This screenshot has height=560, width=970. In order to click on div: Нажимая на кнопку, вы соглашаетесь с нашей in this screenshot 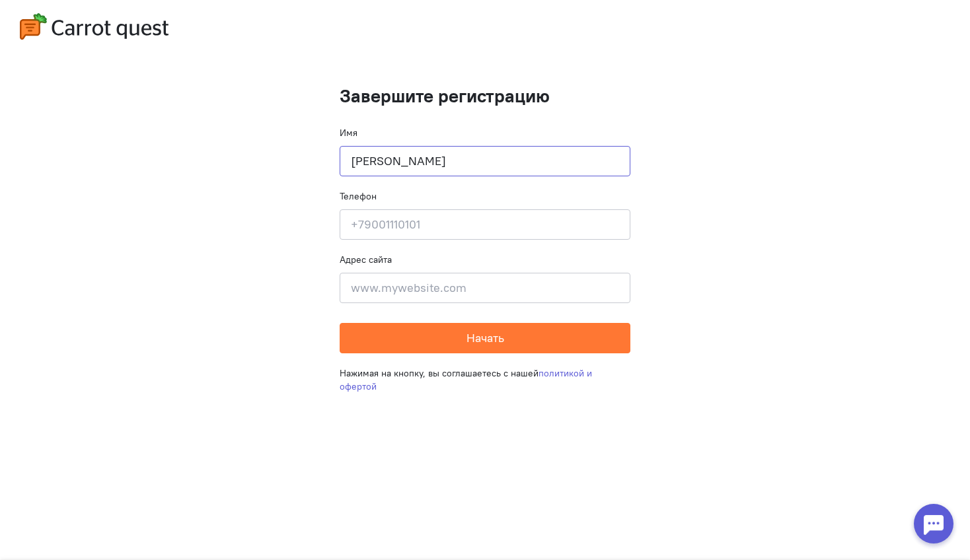, I will do `click(485, 380)`.